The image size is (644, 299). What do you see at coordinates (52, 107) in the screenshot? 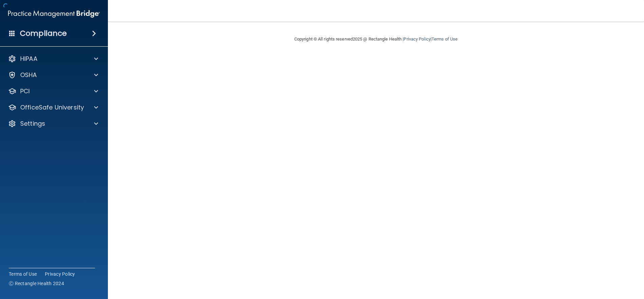
I see `p: OfficeSafe University` at bounding box center [52, 107].